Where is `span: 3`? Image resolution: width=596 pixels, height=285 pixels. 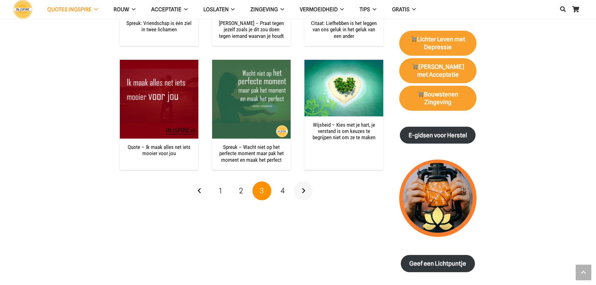
span: 3 is located at coordinates (261, 190).